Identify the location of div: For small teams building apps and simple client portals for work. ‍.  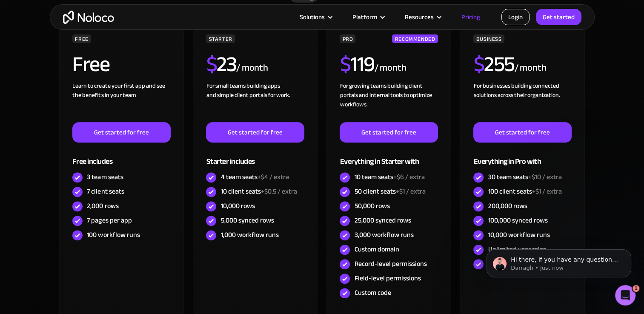
(255, 102).